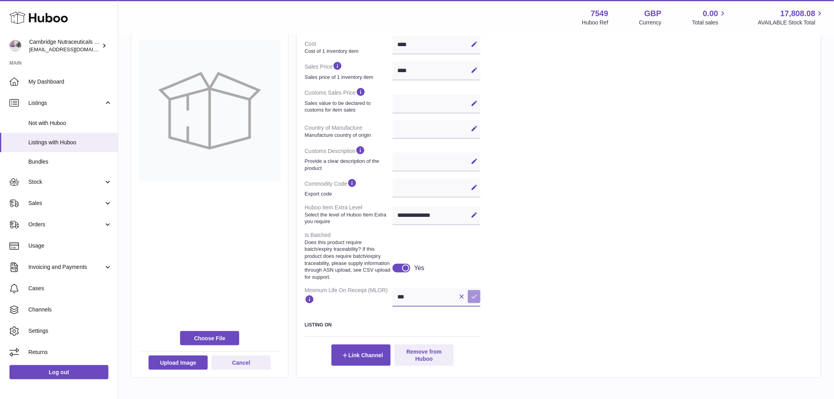  Describe the element at coordinates (348, 164) in the screenshot. I see `strong: Provide a clear description of the product` at that location.